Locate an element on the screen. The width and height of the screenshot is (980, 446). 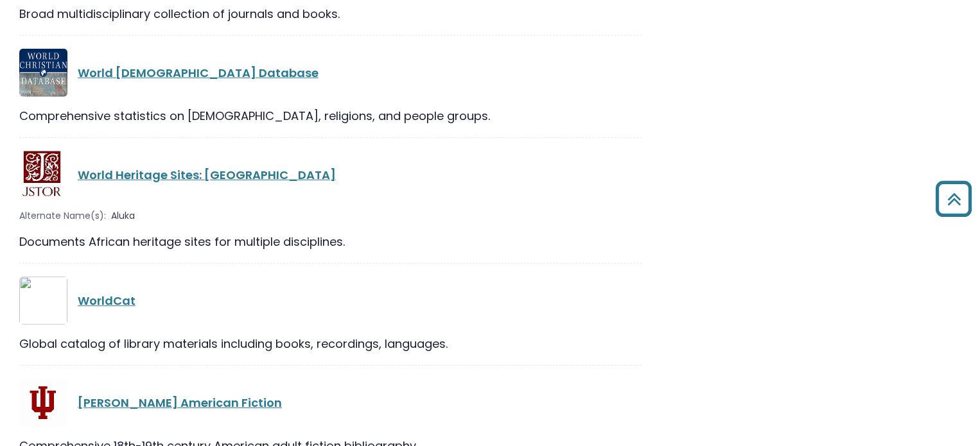
div: Global catalog of library materials including books, recordings, languages. is located at coordinates (330, 344).